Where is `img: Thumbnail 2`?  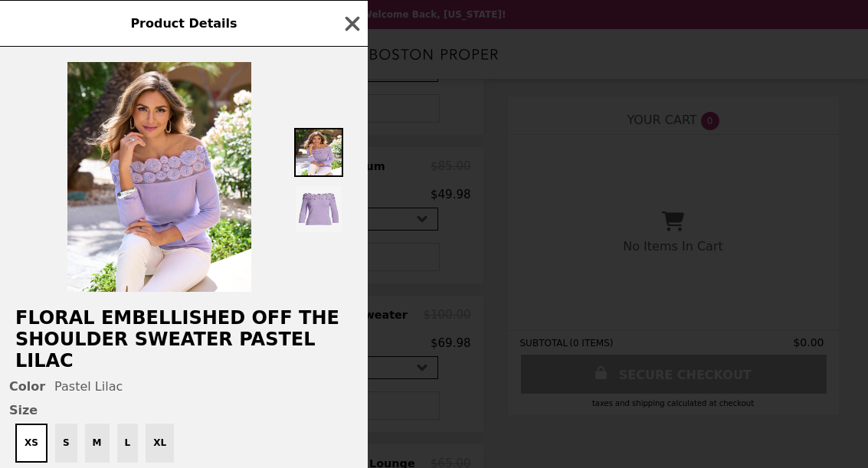
img: Thumbnail 2 is located at coordinates (319, 209).